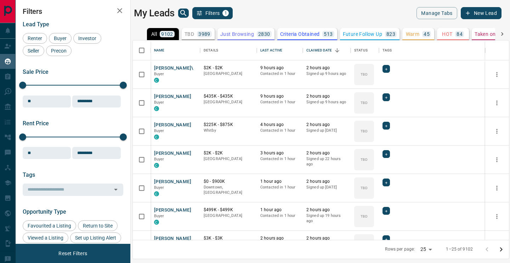 This screenshot has height=263, width=510. Describe the element at coordinates (460, 249) in the screenshot. I see `p: 1–25 of 9102` at that location.